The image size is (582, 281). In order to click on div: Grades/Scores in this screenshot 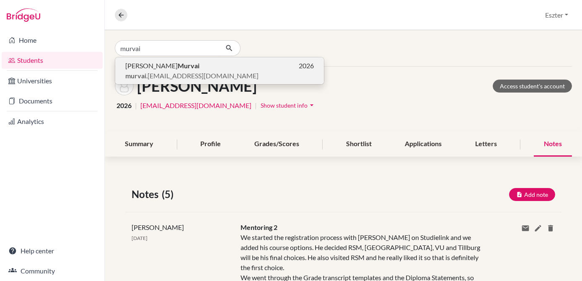, I will do `click(277, 144)`.